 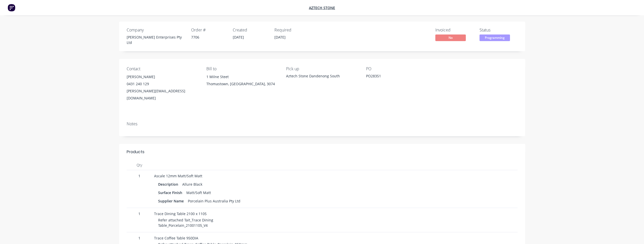 I want to click on span: Trace Dining Table 2100 x 1105, so click(x=180, y=214).